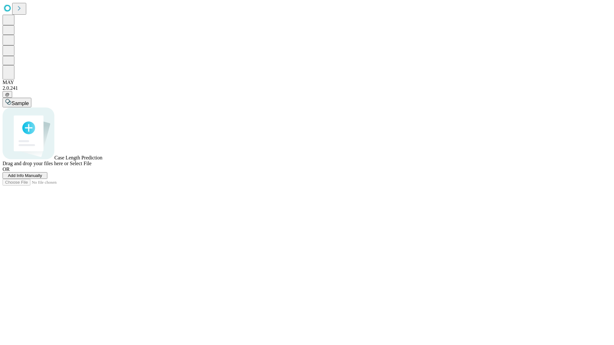 This screenshot has height=345, width=614. I want to click on span: Case Length Prediction, so click(78, 158).